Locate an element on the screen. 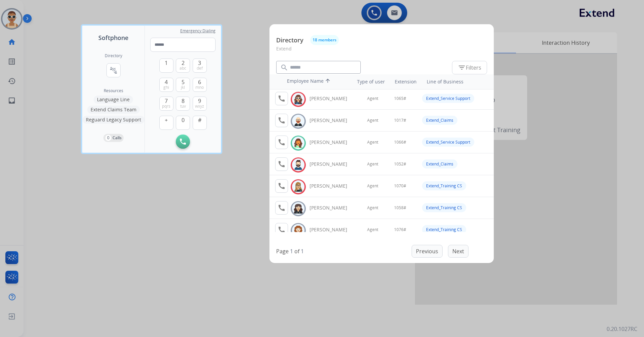 The width and height of the screenshot is (644, 337). span: wxyz is located at coordinates (199, 107).